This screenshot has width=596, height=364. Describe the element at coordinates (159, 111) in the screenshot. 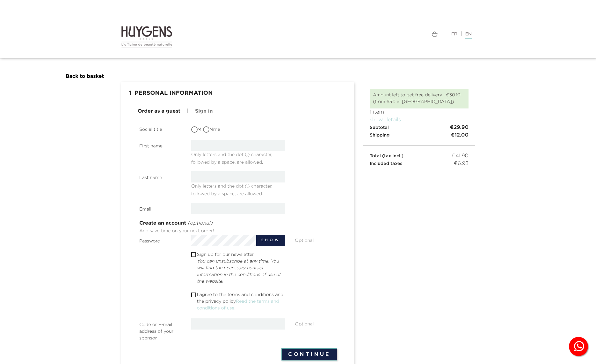

I see `a: Order as a guest` at that location.